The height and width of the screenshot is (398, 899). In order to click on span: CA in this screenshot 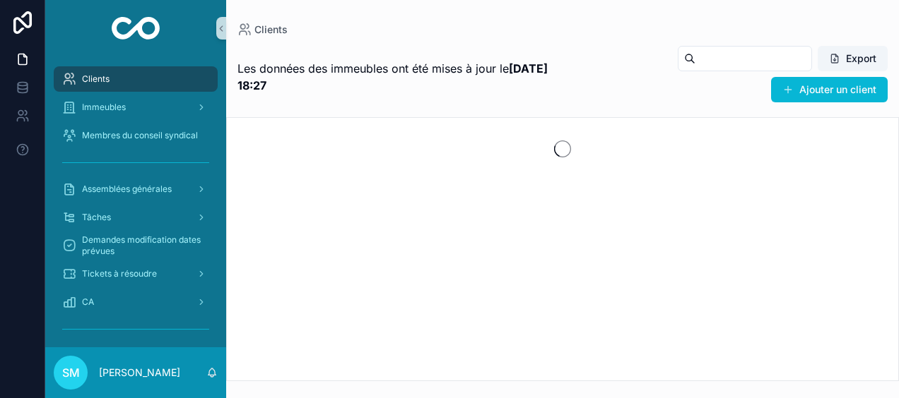, I will do `click(88, 302)`.